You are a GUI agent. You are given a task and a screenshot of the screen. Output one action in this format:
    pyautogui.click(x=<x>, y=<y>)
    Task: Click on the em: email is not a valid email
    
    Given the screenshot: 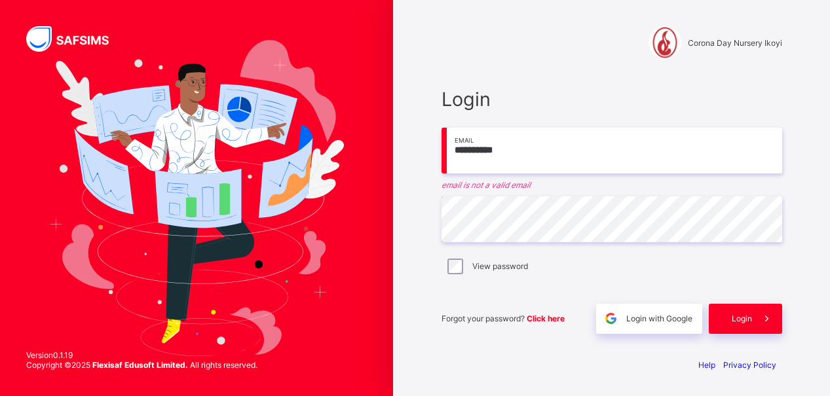 What is the action you would take?
    pyautogui.click(x=612, y=185)
    